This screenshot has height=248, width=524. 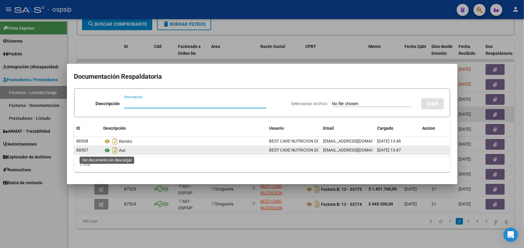 I want to click on span: Usuario, so click(x=276, y=128).